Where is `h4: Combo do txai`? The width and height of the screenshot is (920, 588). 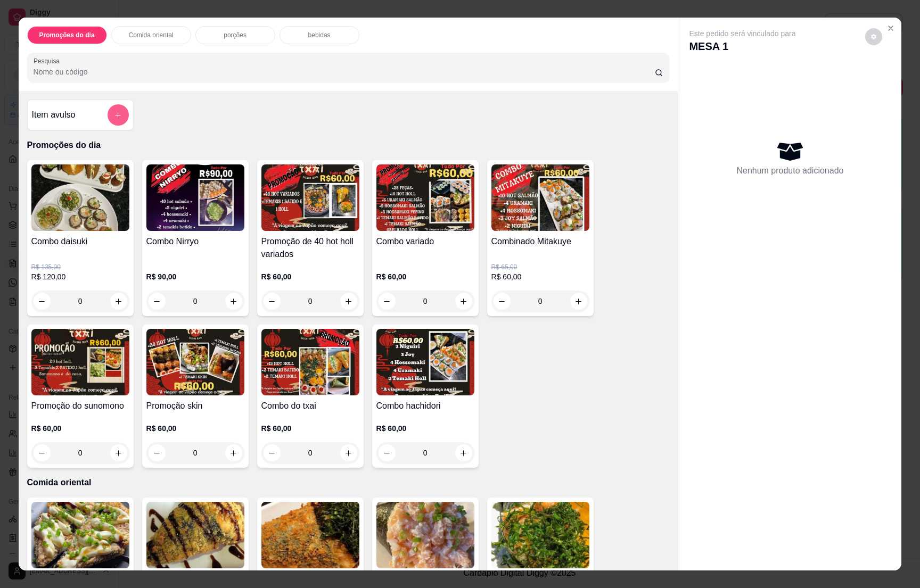
h4: Combo do txai is located at coordinates (310, 406).